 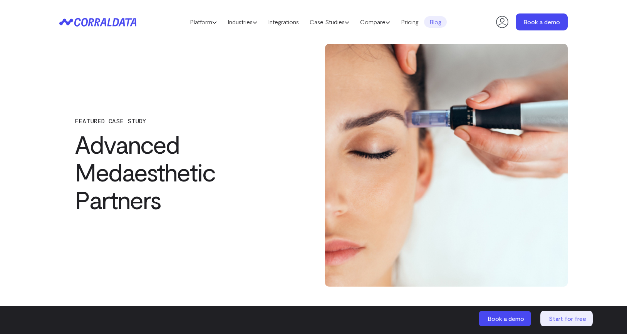 What do you see at coordinates (567, 318) in the screenshot?
I see `a: Start for free` at bounding box center [567, 318].